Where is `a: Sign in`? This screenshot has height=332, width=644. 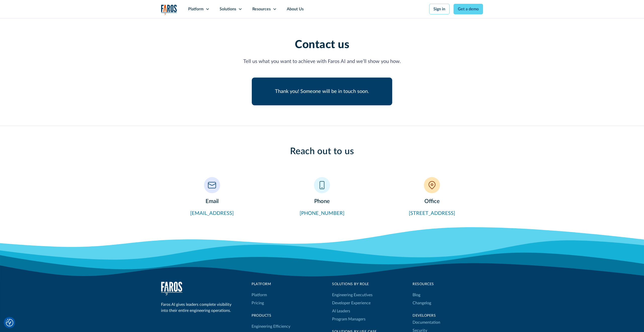 a: Sign in is located at coordinates (439, 9).